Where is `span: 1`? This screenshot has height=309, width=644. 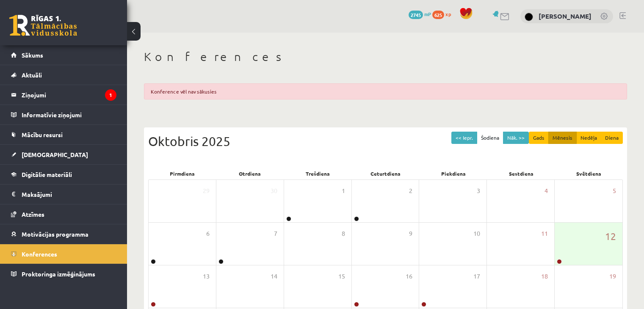 span: 1 is located at coordinates (344, 191).